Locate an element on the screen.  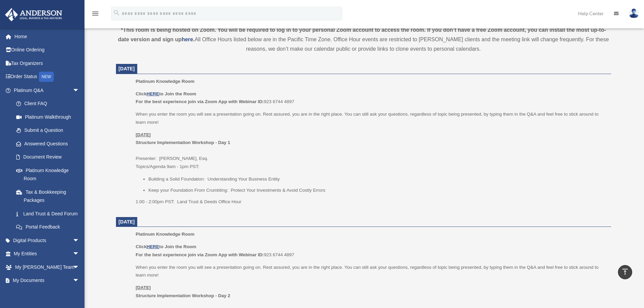
b: Structure Implementation Workshop - Day 1 is located at coordinates (183, 143).